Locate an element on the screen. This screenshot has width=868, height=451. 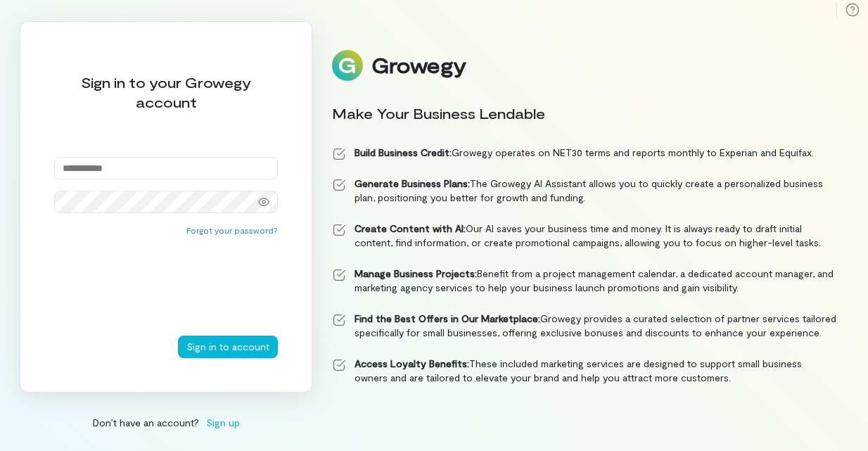
img: Logo is located at coordinates (348, 65).